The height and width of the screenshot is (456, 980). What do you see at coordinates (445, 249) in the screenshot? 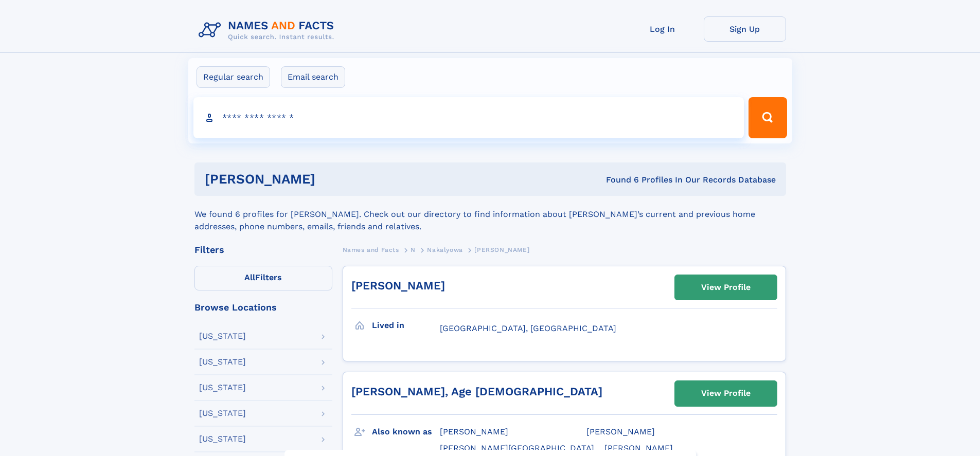
I see `a: Nakalyowa` at bounding box center [445, 249].